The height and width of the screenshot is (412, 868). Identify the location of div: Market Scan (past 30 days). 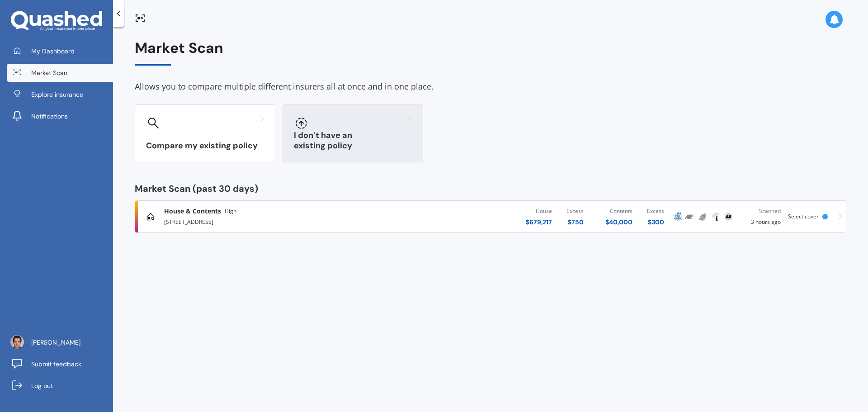
(490, 189).